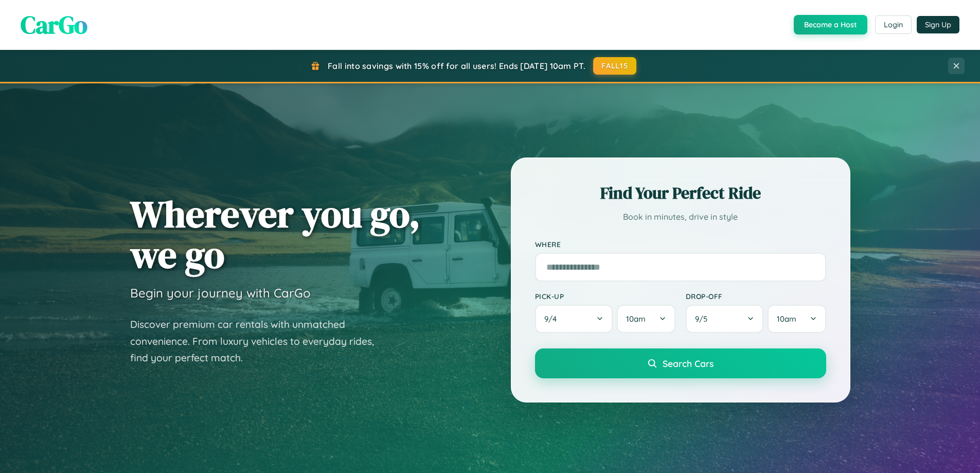 The width and height of the screenshot is (980, 473). I want to click on button: 9/4, so click(574, 319).